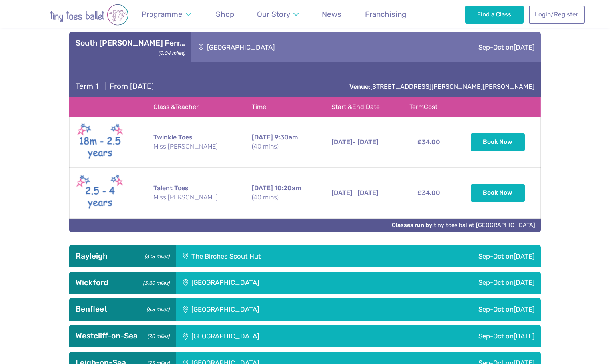 The image size is (610, 364). I want to click on strong: Venue:, so click(360, 86).